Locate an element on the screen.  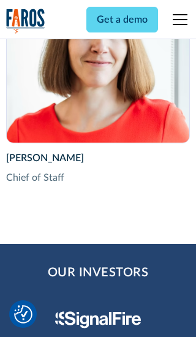
img: Revisit consent button is located at coordinates (23, 314).